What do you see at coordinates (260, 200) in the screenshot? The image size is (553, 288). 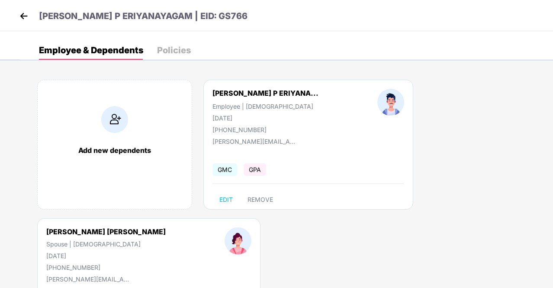 I see `button: REMOVE` at bounding box center [260, 200].